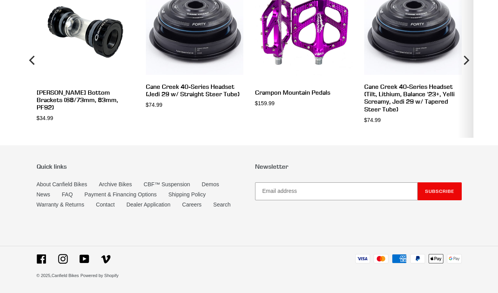  Describe the element at coordinates (222, 205) in the screenshot. I see `a: Search` at that location.